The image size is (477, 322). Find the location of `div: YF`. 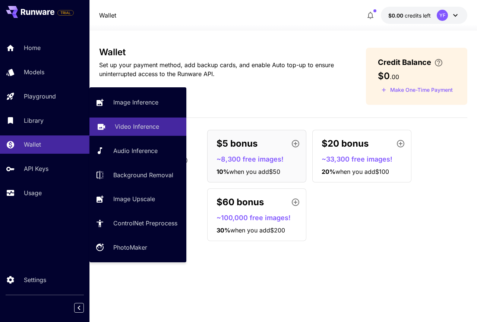

div: YF is located at coordinates (442, 15).